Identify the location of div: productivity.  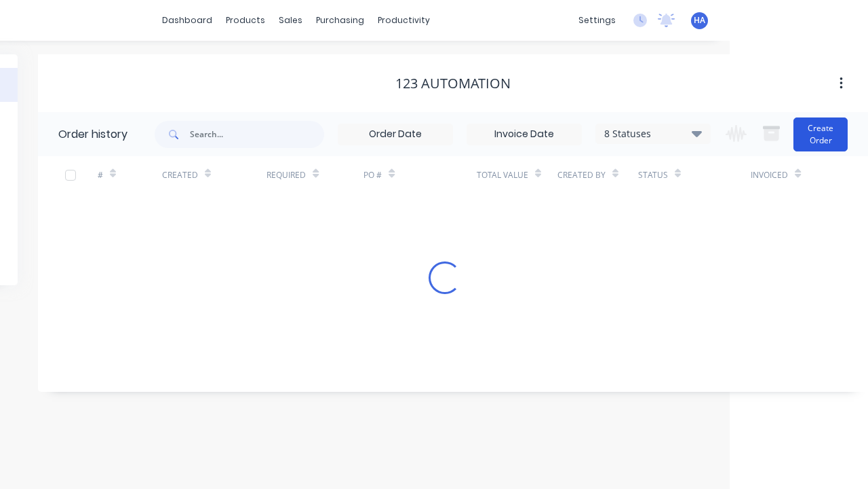
(404, 21).